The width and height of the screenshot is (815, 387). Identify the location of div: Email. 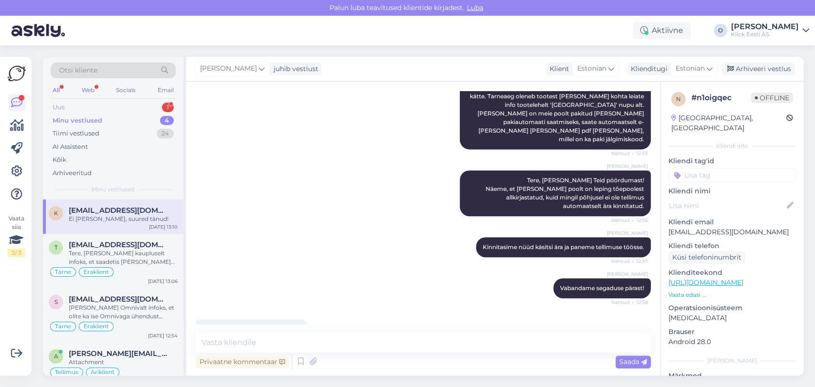
(166, 90).